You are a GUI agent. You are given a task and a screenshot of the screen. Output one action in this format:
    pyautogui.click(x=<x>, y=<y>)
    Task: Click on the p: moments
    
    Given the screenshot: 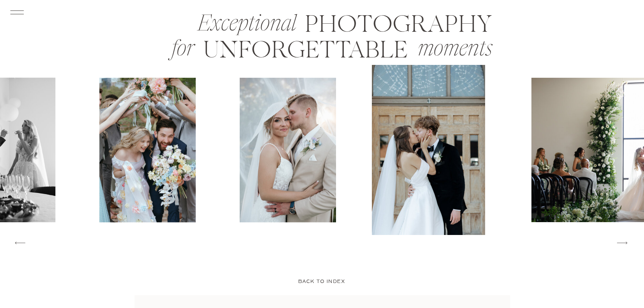 What is the action you would take?
    pyautogui.click(x=455, y=45)
    